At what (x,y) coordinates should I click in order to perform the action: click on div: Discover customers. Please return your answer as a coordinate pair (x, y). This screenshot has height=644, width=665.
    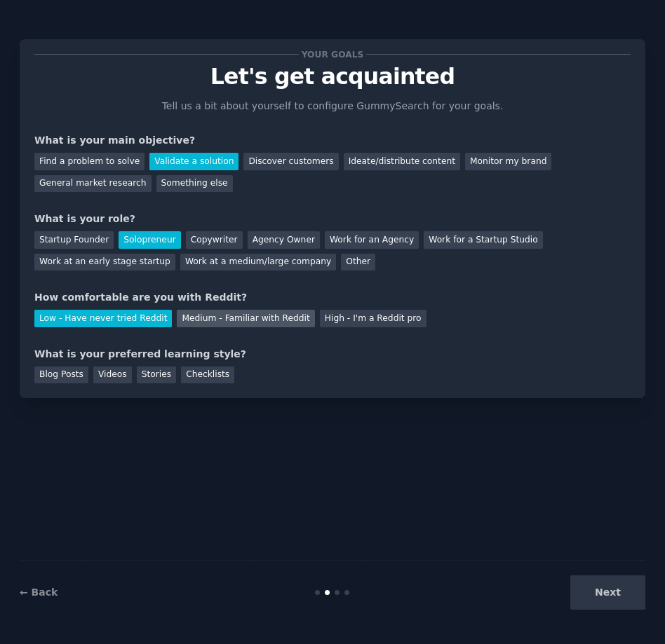
    Looking at the image, I should click on (291, 161).